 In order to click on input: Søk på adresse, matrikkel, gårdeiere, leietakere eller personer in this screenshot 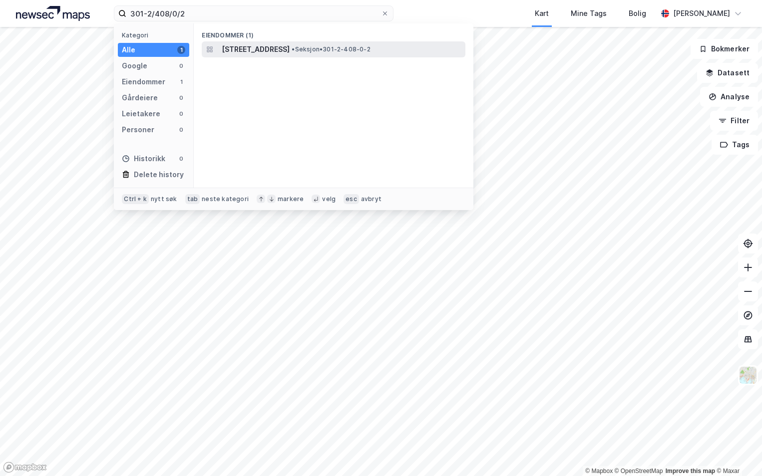, I will do `click(254, 13)`.